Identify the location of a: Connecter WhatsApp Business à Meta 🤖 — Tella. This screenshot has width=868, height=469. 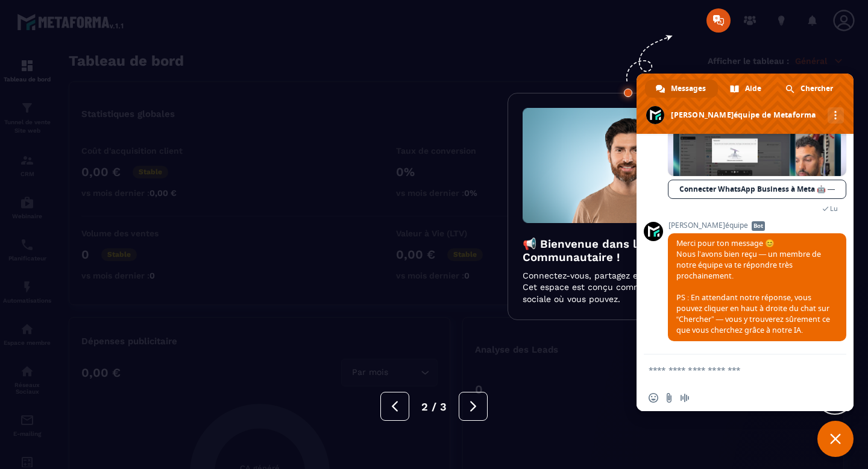
(757, 190).